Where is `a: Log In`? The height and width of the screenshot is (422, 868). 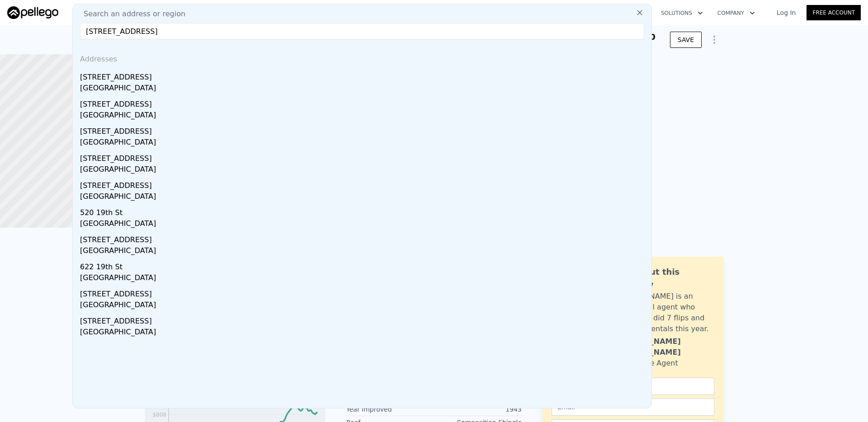 a: Log In is located at coordinates (786, 13).